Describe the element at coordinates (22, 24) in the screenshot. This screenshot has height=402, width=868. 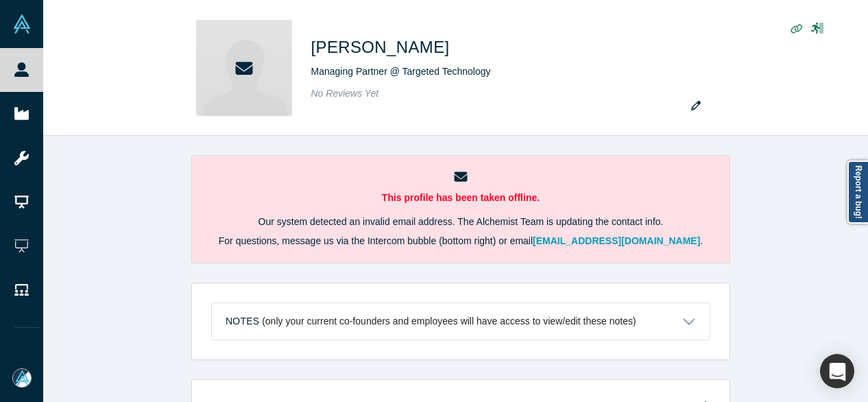
I see `img: Alchemist Vault Logo` at that location.